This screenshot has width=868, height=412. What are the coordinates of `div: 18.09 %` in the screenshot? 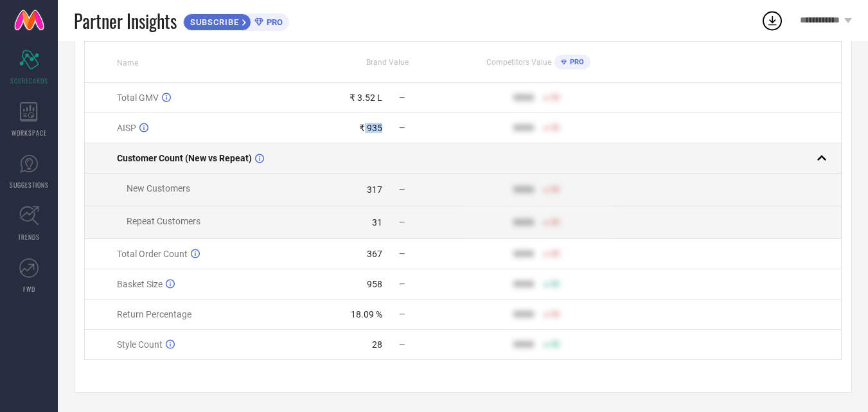 It's located at (366, 314).